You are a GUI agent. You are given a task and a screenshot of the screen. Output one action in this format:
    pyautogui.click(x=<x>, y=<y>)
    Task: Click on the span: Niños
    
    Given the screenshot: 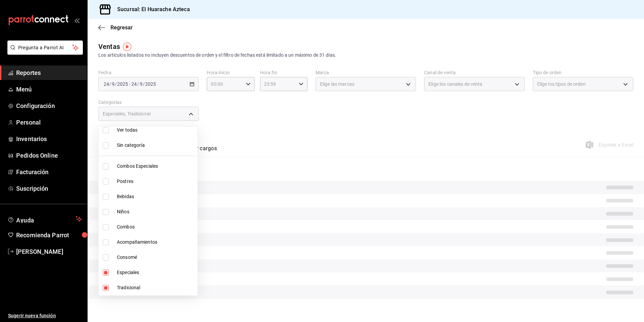 What is the action you would take?
    pyautogui.click(x=156, y=211)
    